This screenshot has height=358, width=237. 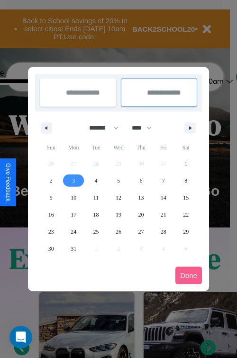 What do you see at coordinates (118, 215) in the screenshot?
I see `span: 19` at bounding box center [118, 215].